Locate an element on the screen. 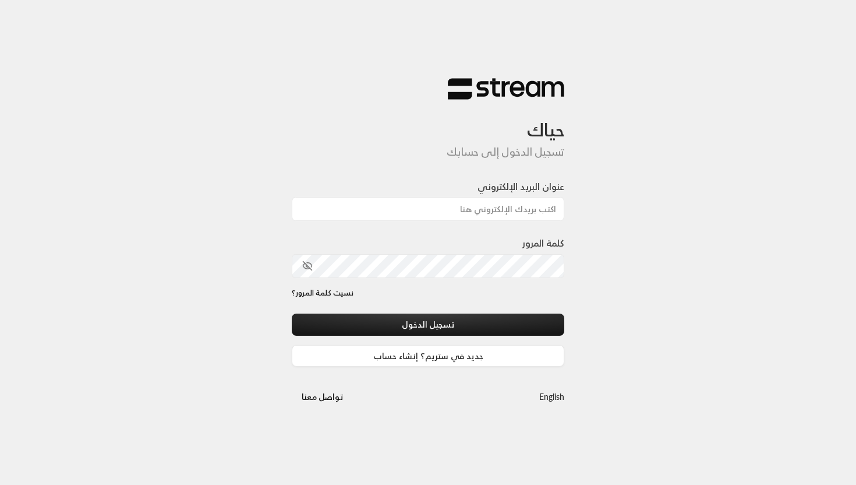  label: كلمة المرور is located at coordinates (544, 243).